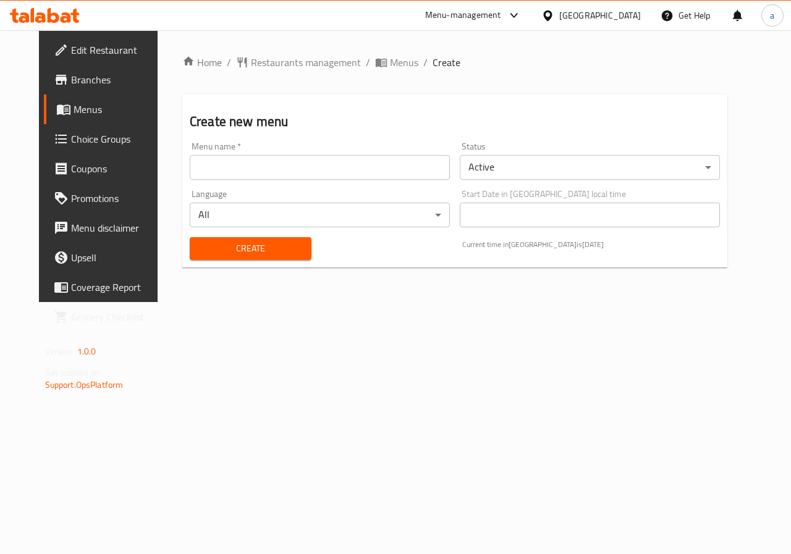  What do you see at coordinates (74, 372) in the screenshot?
I see `span: Get support on:` at bounding box center [74, 372].